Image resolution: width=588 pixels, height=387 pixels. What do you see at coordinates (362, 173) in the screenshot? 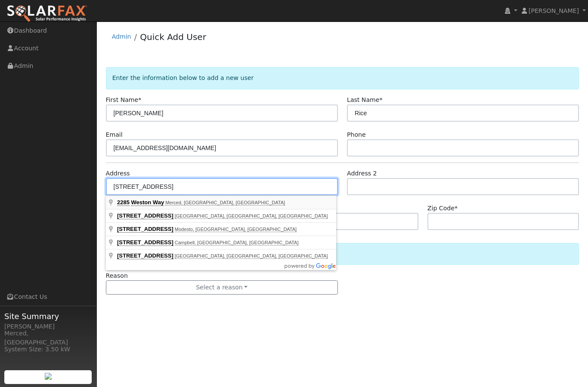
I see `label: Address 2` at bounding box center [362, 173].